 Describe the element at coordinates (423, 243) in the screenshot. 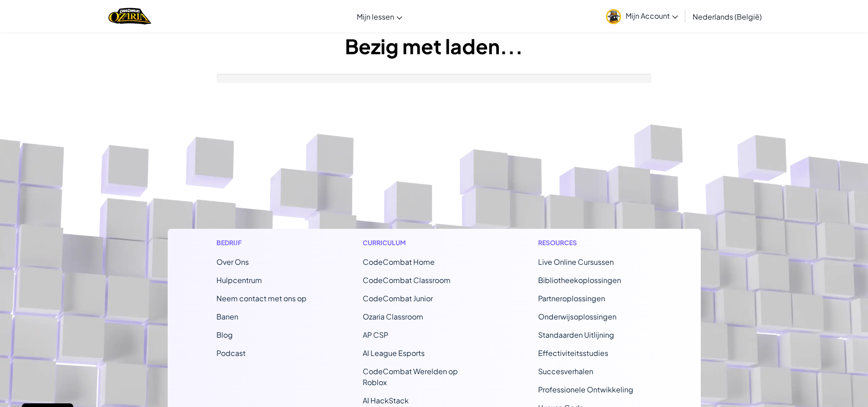

I see `h1: Curriculum` at that location.